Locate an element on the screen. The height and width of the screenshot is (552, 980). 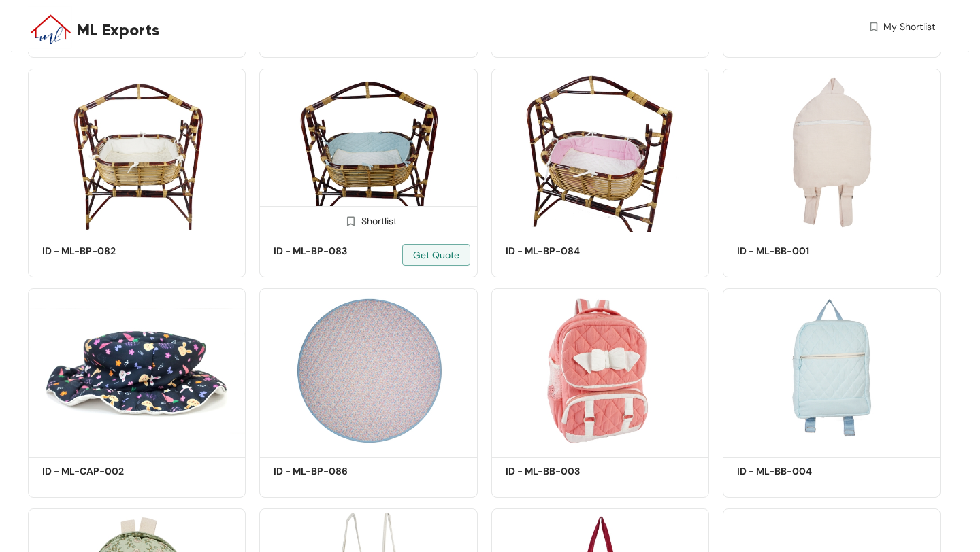
h5: ID - ML-BB-003 is located at coordinates (564, 471).